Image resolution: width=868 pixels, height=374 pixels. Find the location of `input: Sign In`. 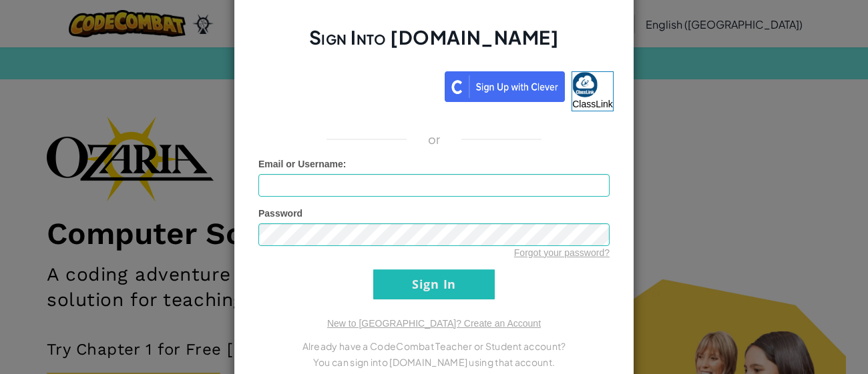

input: Sign In is located at coordinates (434, 284).